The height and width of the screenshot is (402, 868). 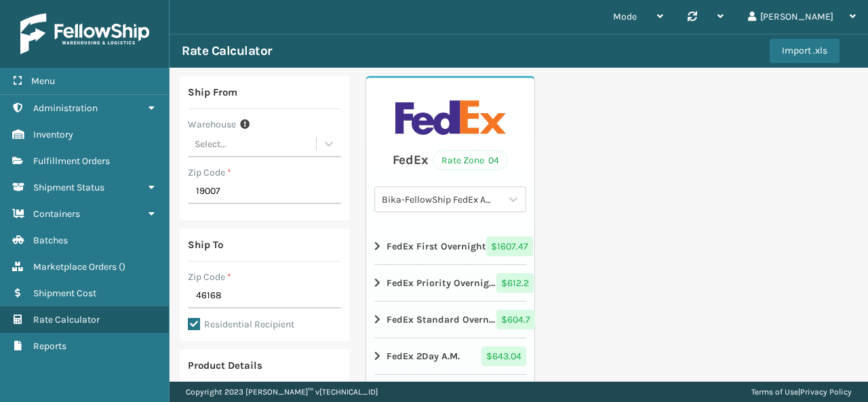 I want to click on div: FedEx, so click(x=411, y=160).